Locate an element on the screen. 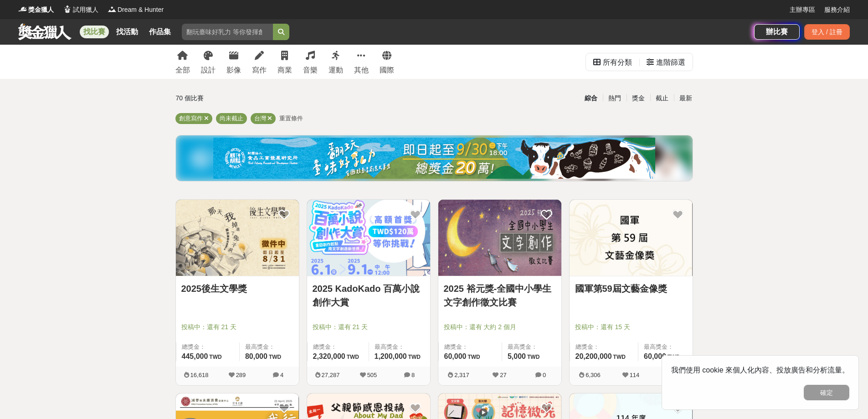 This screenshot has height=419, width=868. span: 0 is located at coordinates (544, 374).